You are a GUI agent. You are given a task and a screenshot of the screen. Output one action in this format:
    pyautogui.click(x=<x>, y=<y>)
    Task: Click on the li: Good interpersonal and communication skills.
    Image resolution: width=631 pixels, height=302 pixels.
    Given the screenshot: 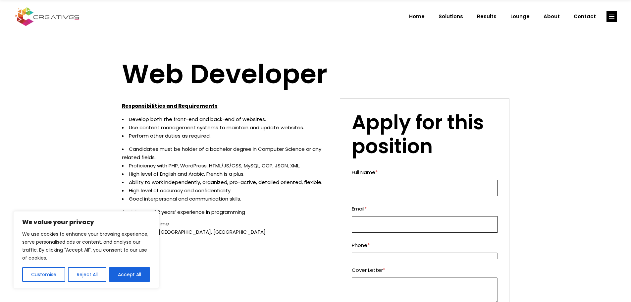 What is the action you would take?
    pyautogui.click(x=226, y=198)
    